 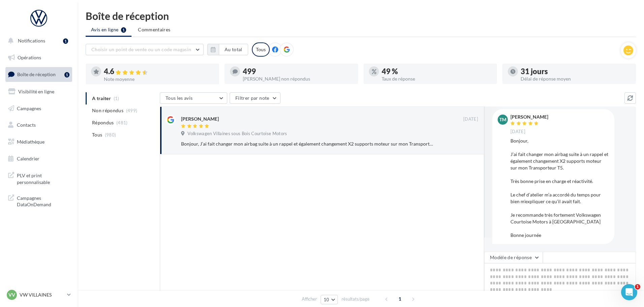 What do you see at coordinates (29, 57) in the screenshot?
I see `span: Opérations` at bounding box center [29, 57].